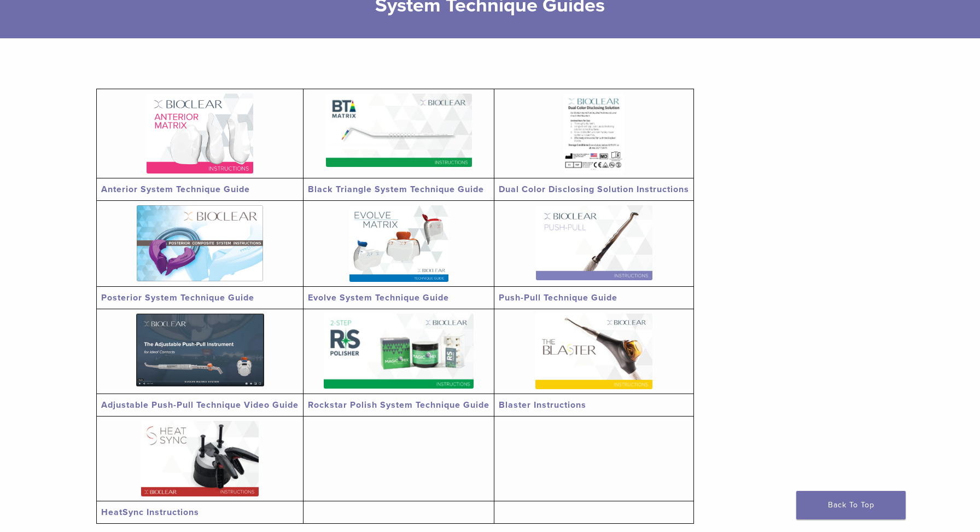 The height and width of the screenshot is (532, 980). What do you see at coordinates (543, 405) in the screenshot?
I see `a: Blaster Instructions` at bounding box center [543, 405].